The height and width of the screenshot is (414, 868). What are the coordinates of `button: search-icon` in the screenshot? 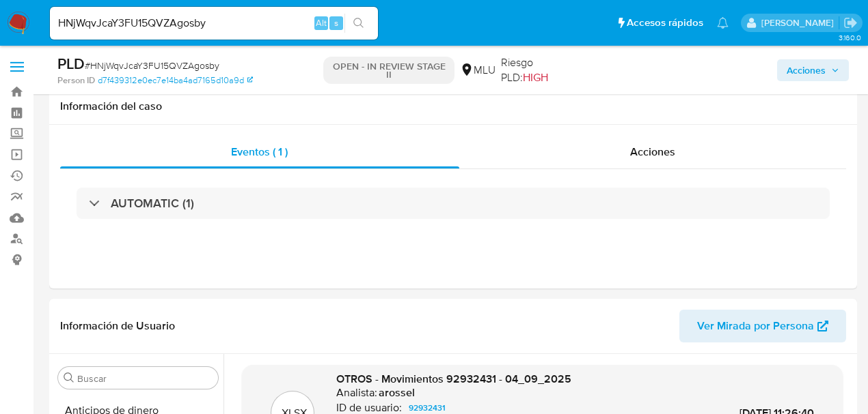 It's located at (358, 23).